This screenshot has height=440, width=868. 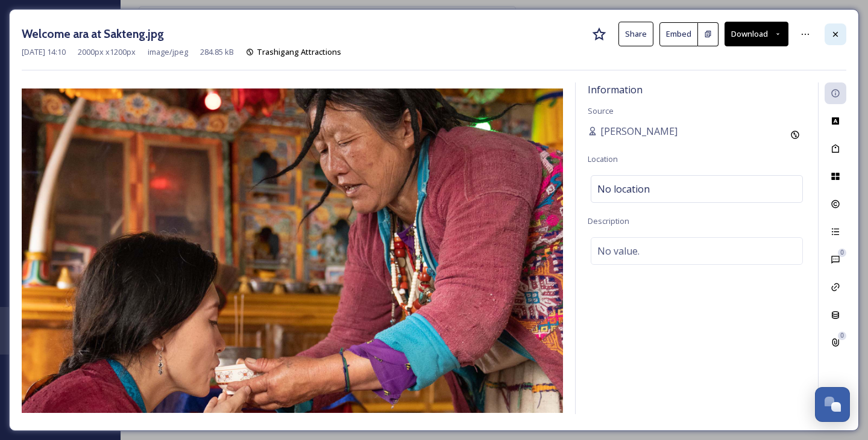 I want to click on h3: Welcome ara at Sakteng.jpg, so click(x=93, y=34).